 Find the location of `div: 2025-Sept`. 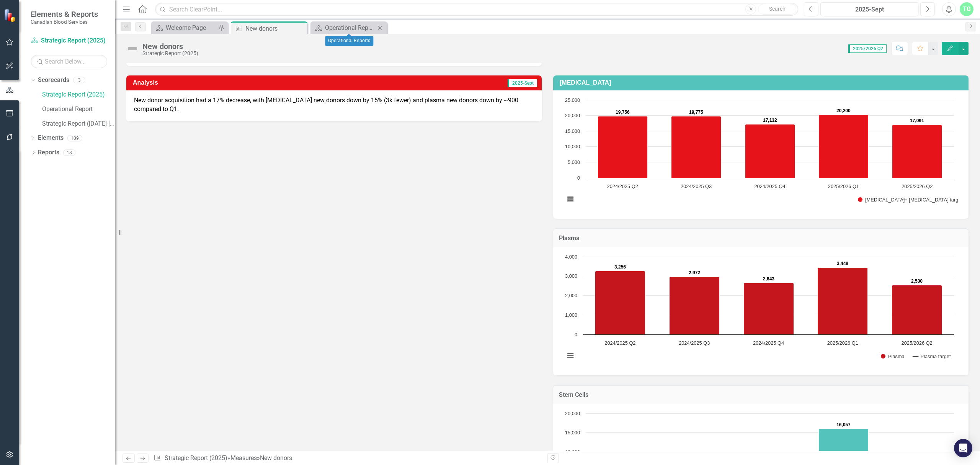

div: 2025-Sept is located at coordinates (869, 10).